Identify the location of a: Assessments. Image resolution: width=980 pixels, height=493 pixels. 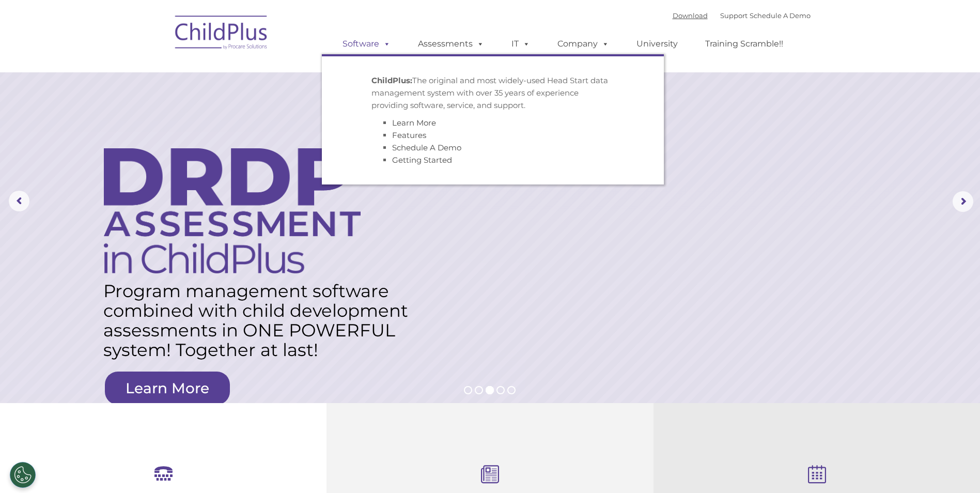
(451, 44).